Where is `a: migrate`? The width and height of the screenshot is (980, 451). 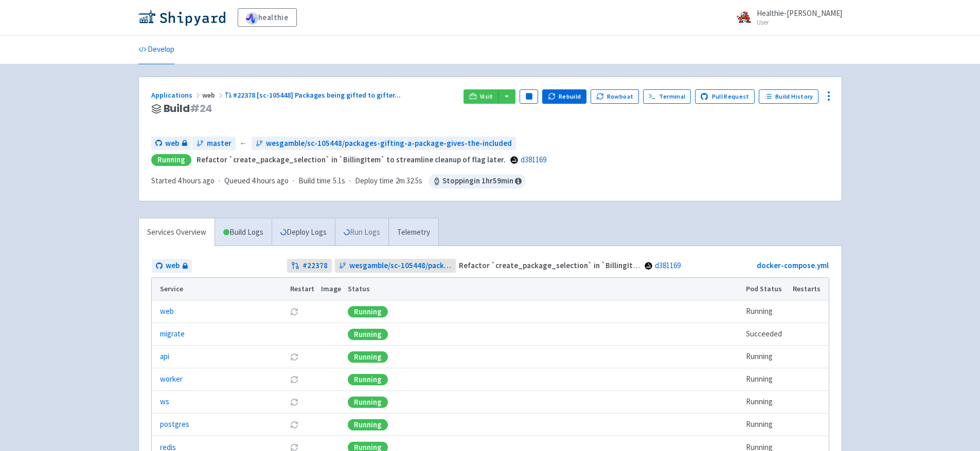
a: migrate is located at coordinates (172, 334).